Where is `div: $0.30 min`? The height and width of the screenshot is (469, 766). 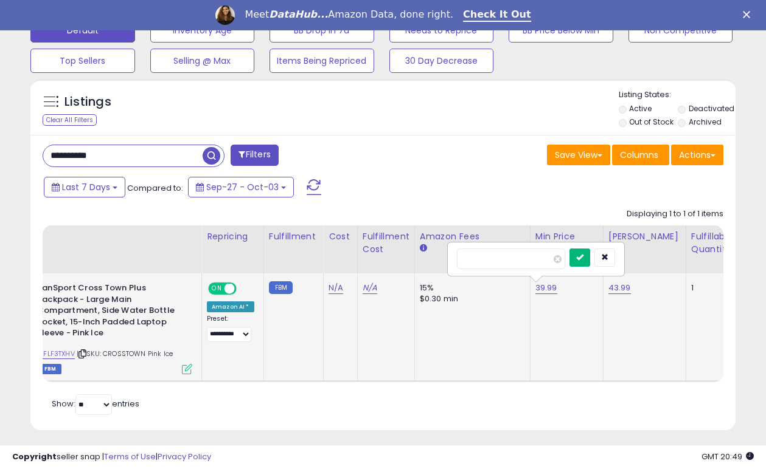
div: $0.30 min is located at coordinates (470, 299).